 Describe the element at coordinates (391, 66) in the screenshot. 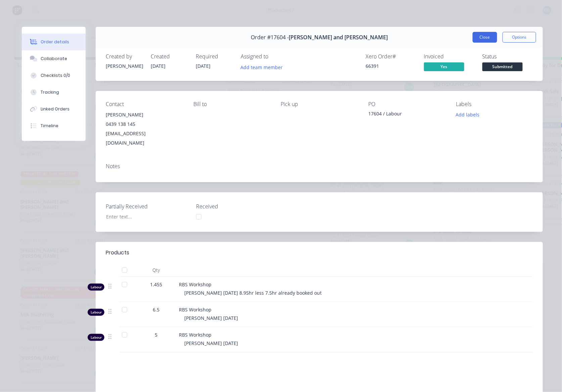

I see `div: 66391` at that location.